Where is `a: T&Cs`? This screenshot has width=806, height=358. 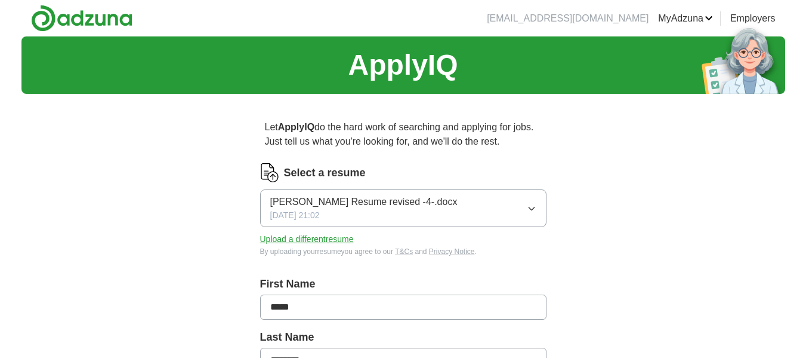
a: T&Cs is located at coordinates (404, 251).